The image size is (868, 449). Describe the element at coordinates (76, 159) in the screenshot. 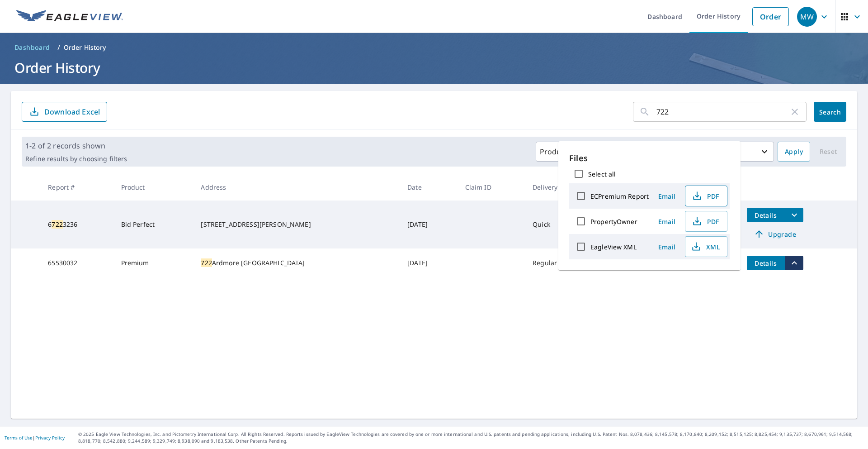

I see `p: Refine results by choosing filters` at that location.